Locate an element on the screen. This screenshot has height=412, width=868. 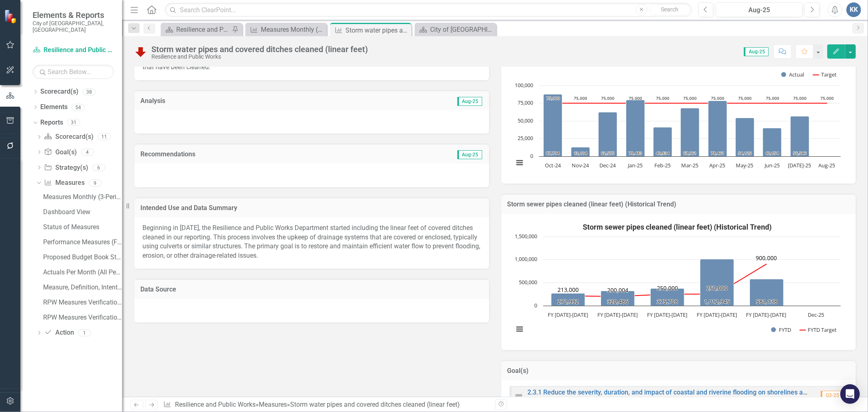
button: Show FYTD Target is located at coordinates (819, 330).